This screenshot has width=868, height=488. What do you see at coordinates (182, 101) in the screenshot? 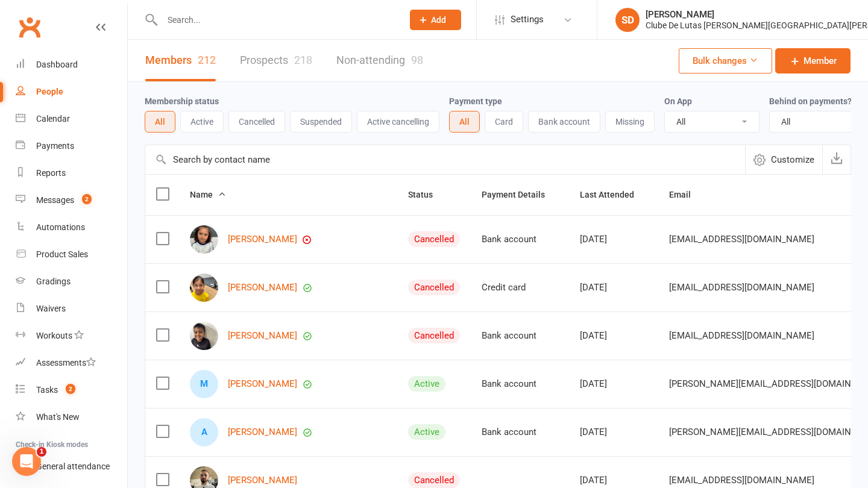
I see `label: Membership status` at bounding box center [182, 101].